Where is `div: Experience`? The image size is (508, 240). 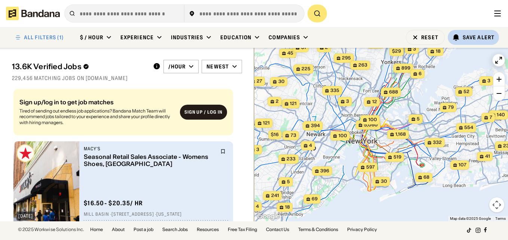
div: Experience is located at coordinates (137, 37).